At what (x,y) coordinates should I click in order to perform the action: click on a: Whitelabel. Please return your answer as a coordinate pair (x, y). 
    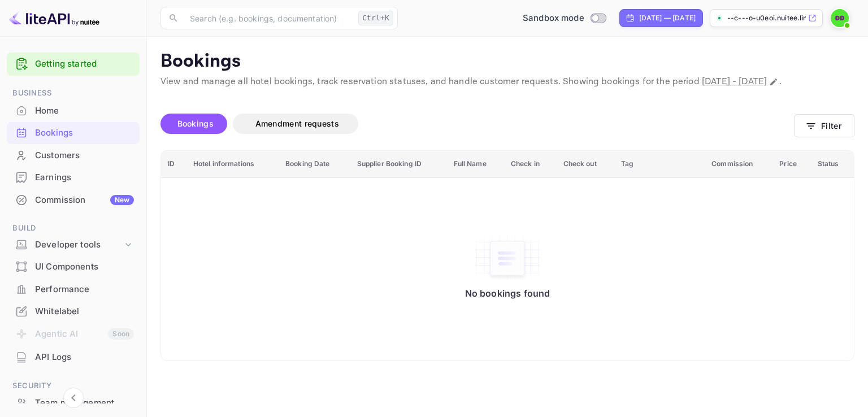
    Looking at the image, I should click on (73, 311).